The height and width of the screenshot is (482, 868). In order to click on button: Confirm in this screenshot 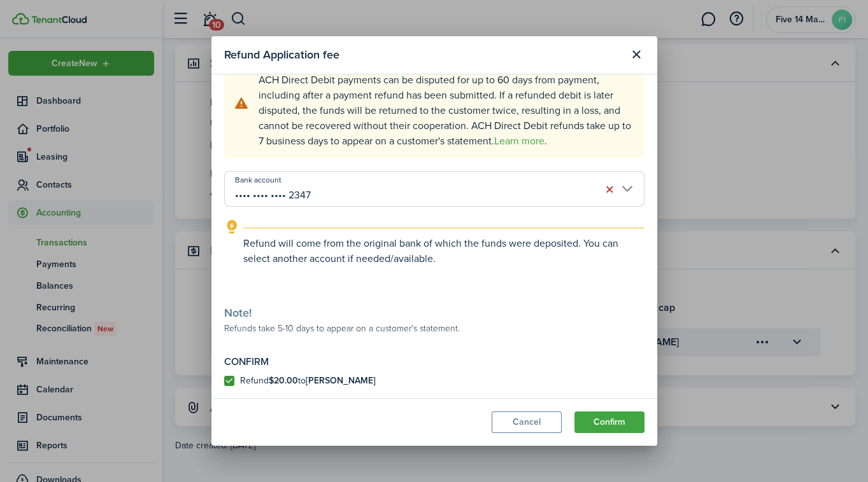, I will do `click(610, 422)`.